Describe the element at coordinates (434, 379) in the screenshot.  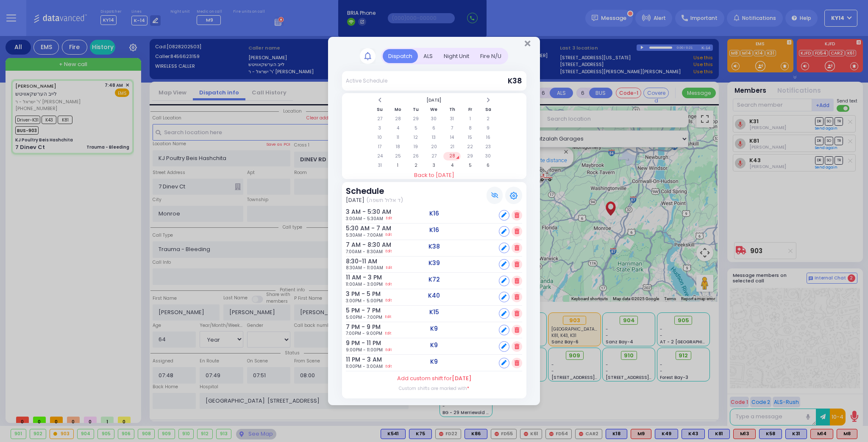
I see `label: Add custom shift for` at that location.